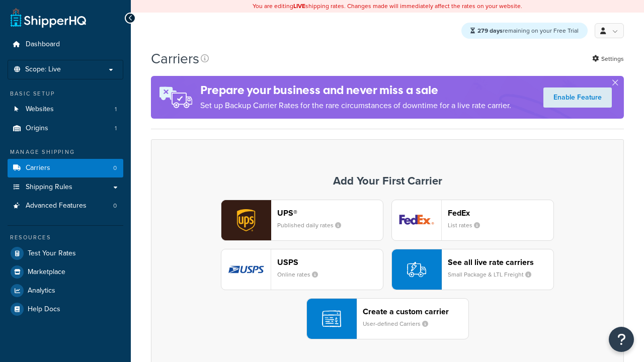 This screenshot has height=362, width=644. What do you see at coordinates (41, 291) in the screenshot?
I see `span: Analytics` at bounding box center [41, 291].